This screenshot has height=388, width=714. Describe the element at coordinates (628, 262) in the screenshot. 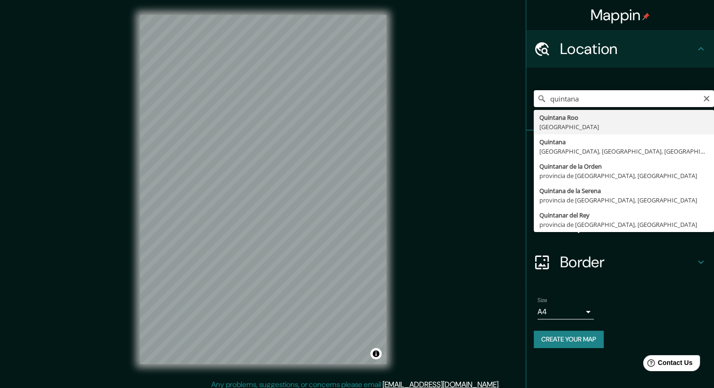

I see `h4: Border` at that location.